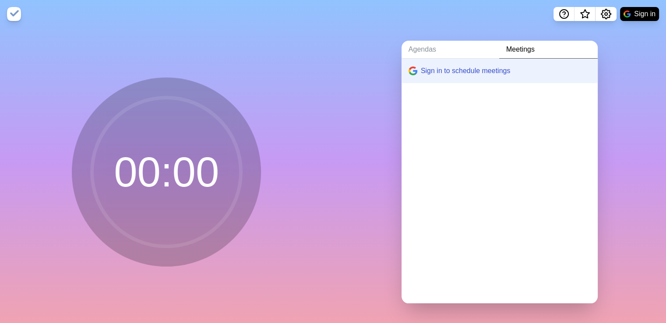  I want to click on button: Sign in to schedule meetings, so click(499, 71).